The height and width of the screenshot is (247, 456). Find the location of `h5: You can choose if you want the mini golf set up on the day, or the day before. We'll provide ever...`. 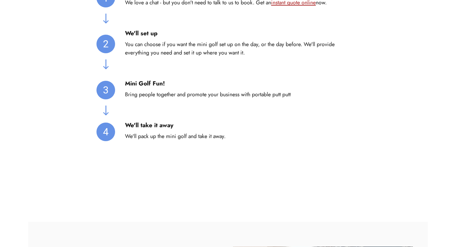

h5: You can choose if you want the mini golf set up on the day, or the day before. We'll provide ever... is located at coordinates (242, 48).